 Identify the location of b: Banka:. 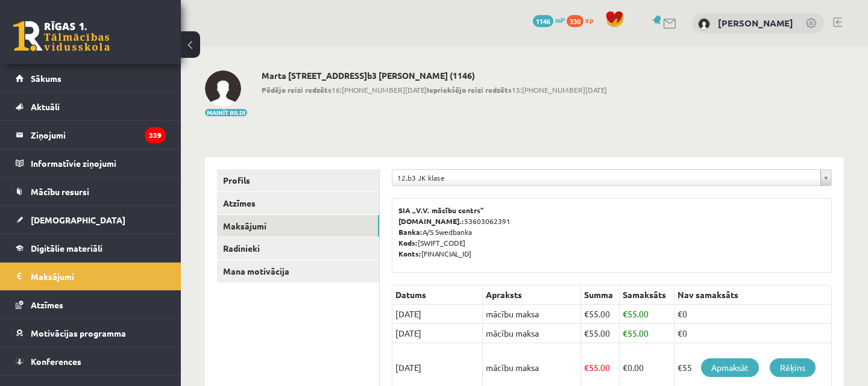
(410, 232).